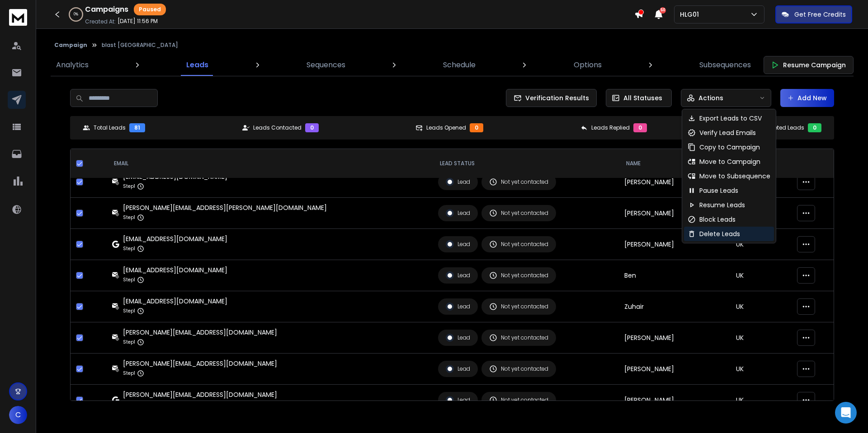 This screenshot has width=868, height=433. Describe the element at coordinates (326, 65) in the screenshot. I see `a: Sequences` at that location.